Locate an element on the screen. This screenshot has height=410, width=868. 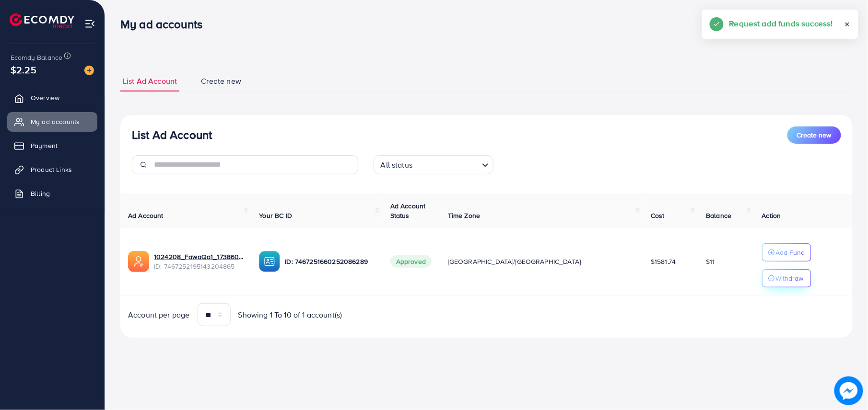
span: Approved is located at coordinates (411, 262).